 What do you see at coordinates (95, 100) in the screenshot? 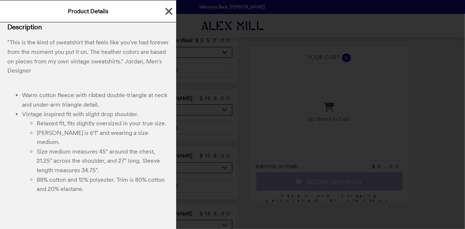
I see `li: Warm cotton fleece with ribbed double-triangle at neck and under-arm triangle detail.` at bounding box center [95, 100].